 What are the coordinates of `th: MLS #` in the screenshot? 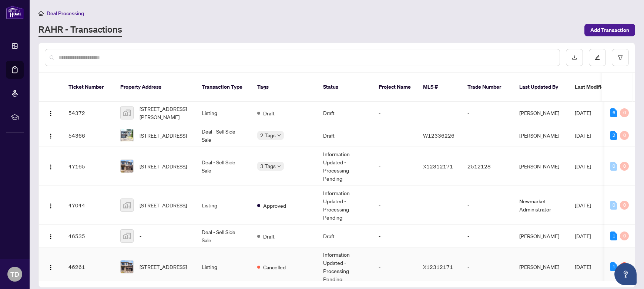 It's located at (439, 87).